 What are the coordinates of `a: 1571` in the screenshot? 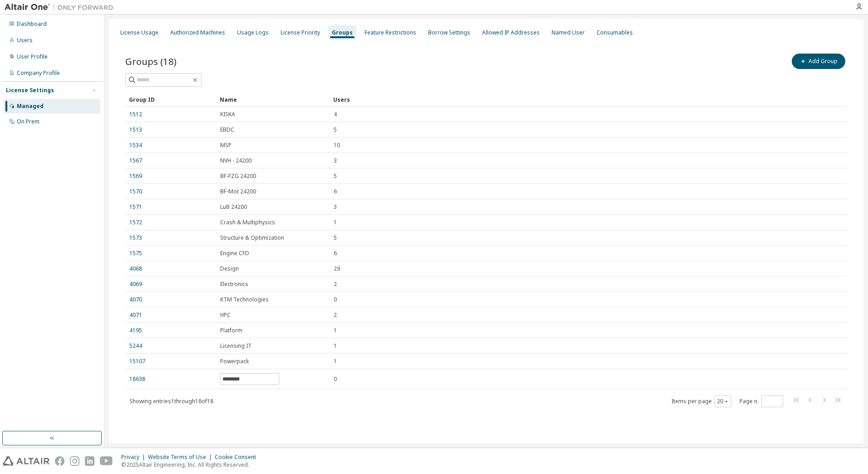 It's located at (136, 207).